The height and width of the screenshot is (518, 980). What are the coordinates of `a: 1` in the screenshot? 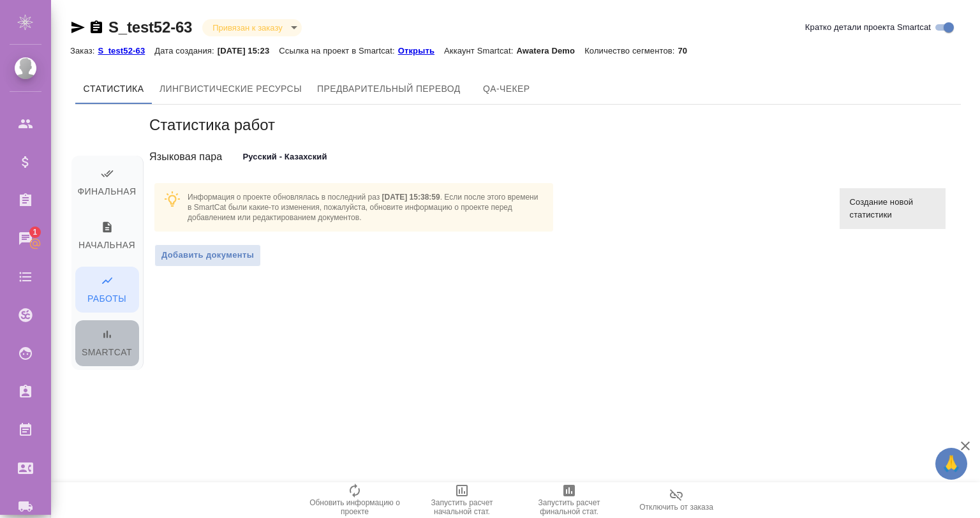 It's located at (26, 238).